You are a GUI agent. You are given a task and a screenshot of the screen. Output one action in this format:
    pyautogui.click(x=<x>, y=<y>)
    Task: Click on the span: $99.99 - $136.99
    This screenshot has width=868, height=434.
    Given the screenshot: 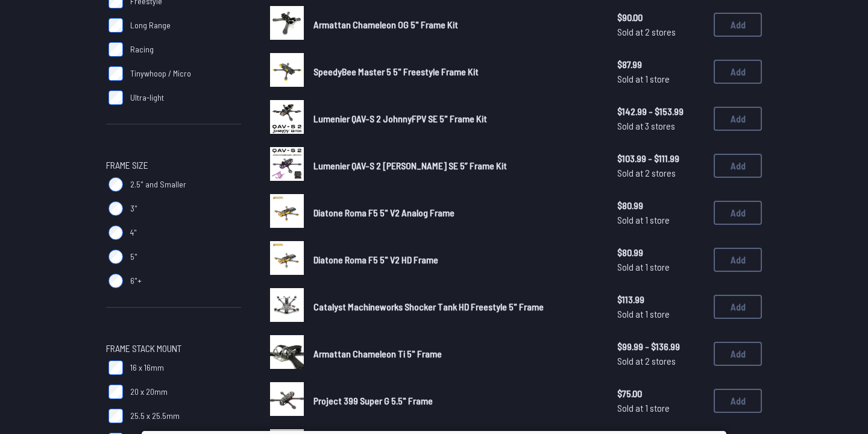 What is the action you would take?
    pyautogui.click(x=661, y=346)
    